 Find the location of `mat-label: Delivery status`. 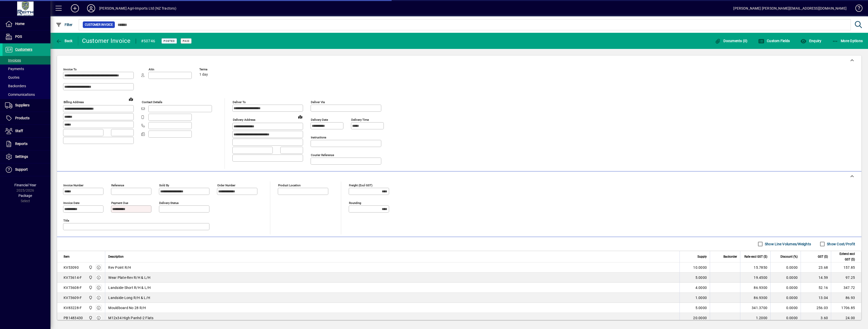

mat-label: Delivery status is located at coordinates (169, 203).